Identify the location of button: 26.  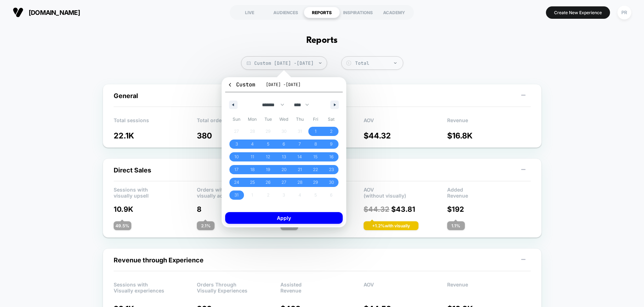
(268, 182).